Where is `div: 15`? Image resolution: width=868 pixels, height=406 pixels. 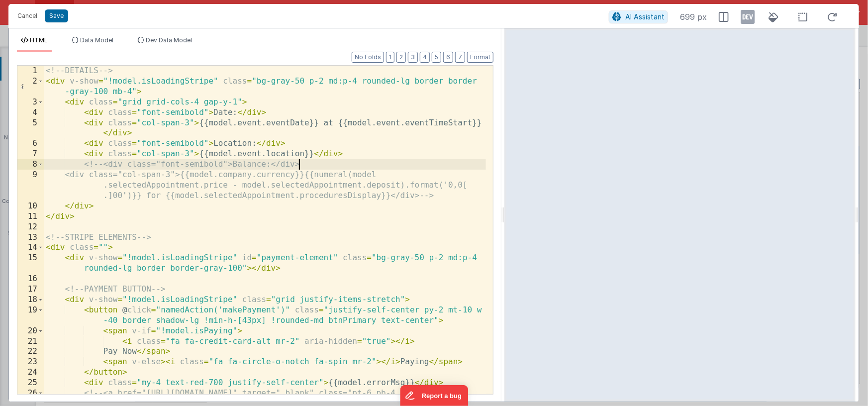
div: 15 is located at coordinates (30, 263).